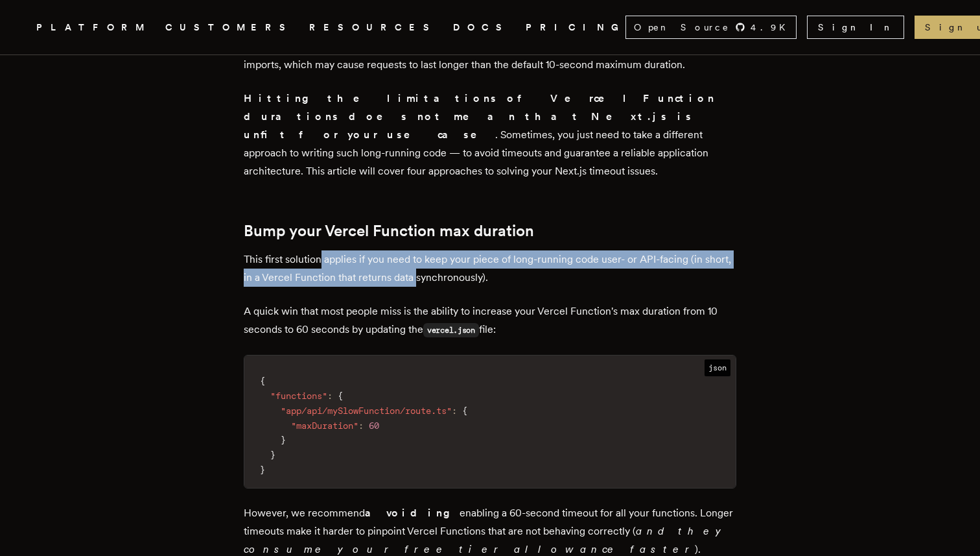 The height and width of the screenshot is (556, 980). I want to click on span: 60, so click(374, 426).